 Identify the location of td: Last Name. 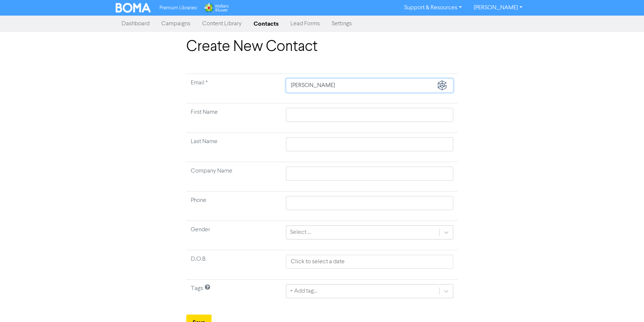
(234, 148).